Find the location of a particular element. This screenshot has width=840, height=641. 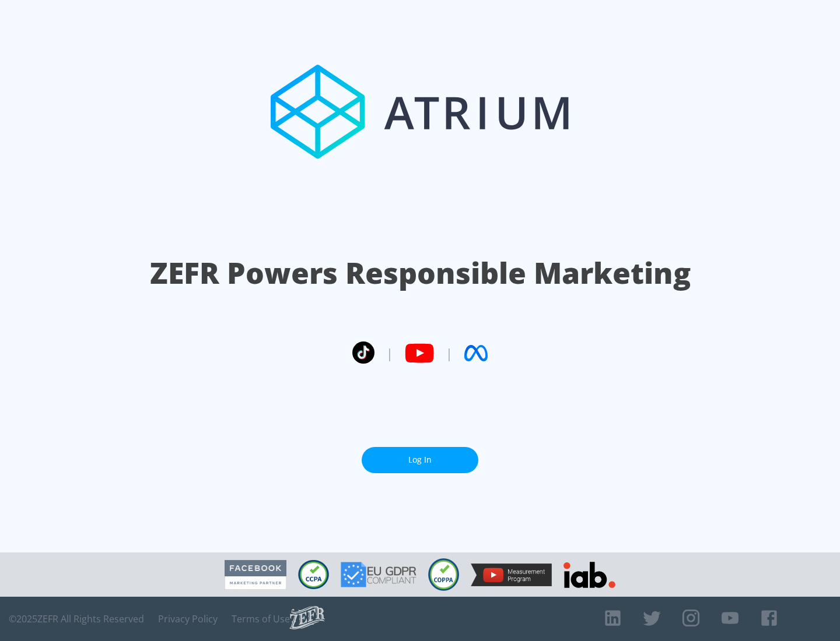

img: Facebook Marketing Partner is located at coordinates (256, 574).